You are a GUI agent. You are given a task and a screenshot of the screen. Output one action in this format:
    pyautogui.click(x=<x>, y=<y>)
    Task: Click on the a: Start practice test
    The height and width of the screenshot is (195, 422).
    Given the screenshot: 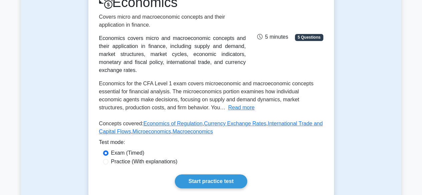 What is the action you would take?
    pyautogui.click(x=211, y=181)
    